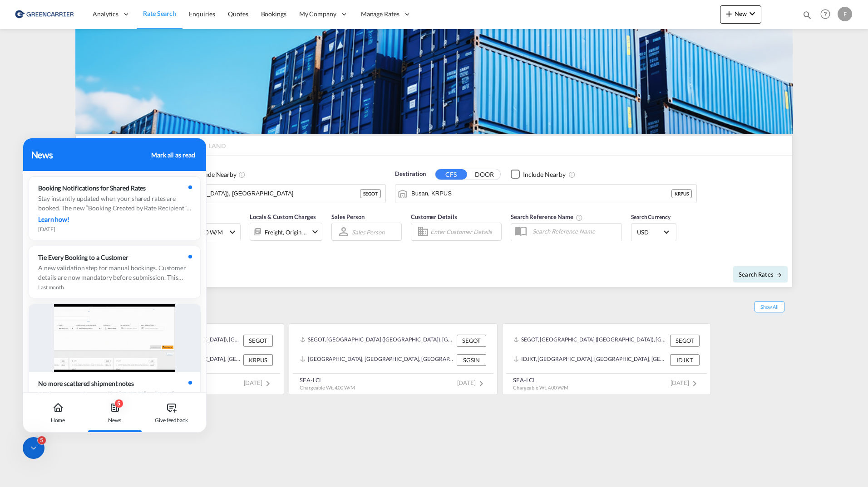 The height and width of the screenshot is (487, 868). Describe the element at coordinates (452, 174) in the screenshot. I see `button: CFS` at that location.